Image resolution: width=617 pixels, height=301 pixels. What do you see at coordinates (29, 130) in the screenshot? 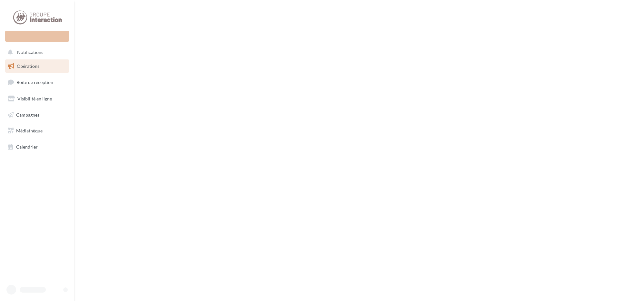
I see `span: Médiathèque` at bounding box center [29, 130].